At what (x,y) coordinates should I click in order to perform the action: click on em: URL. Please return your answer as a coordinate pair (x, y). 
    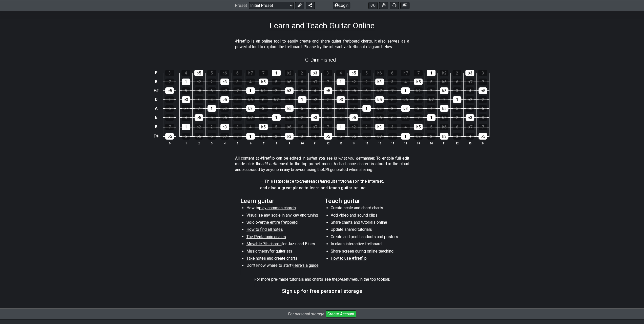
    Looking at the image, I should click on (327, 169).